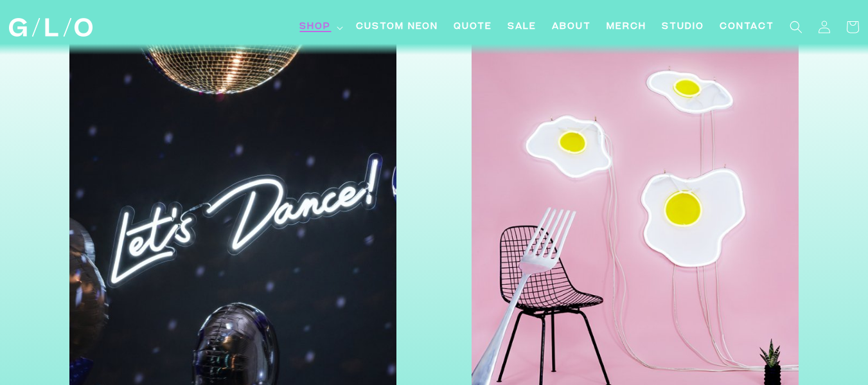 This screenshot has width=868, height=385. Describe the element at coordinates (836, 354) in the screenshot. I see `div: Chat Widget` at that location.